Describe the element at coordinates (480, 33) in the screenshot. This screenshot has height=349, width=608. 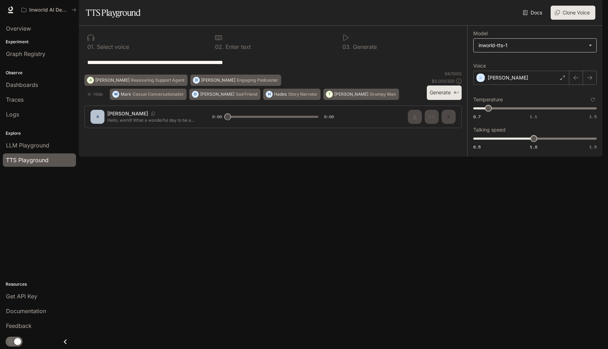
I see `p: Model` at that location.